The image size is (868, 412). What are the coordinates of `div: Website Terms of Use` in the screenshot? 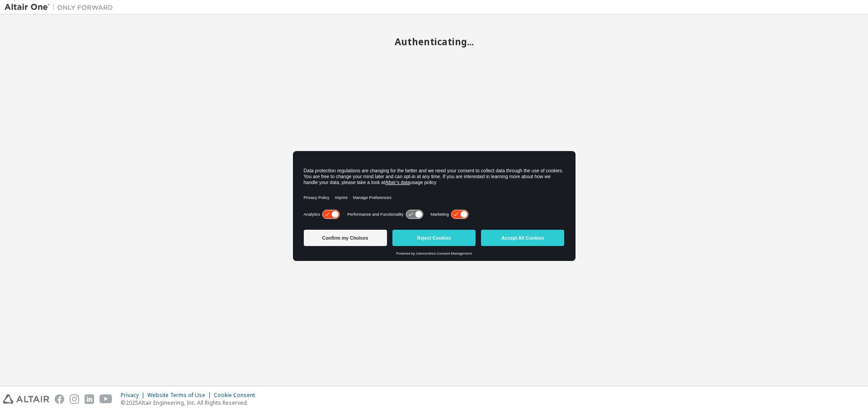 It's located at (180, 395).